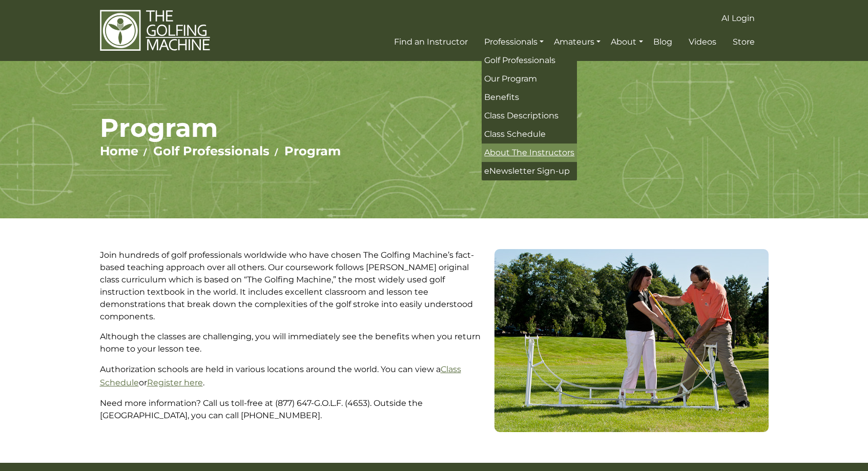  What do you see at coordinates (293, 343) in the screenshot?
I see `p: Although the classes are challenging, you will immediately see the benefits when you return home ...` at bounding box center [293, 343].